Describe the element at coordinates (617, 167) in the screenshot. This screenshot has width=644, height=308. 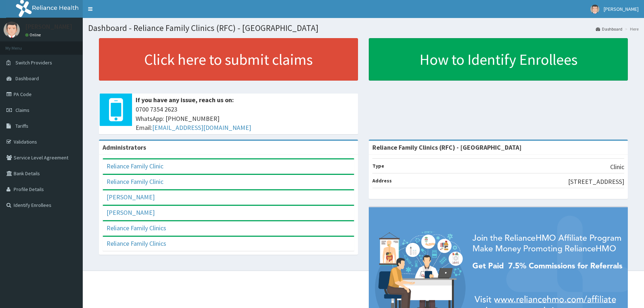
I see `p: Clinic` at that location.